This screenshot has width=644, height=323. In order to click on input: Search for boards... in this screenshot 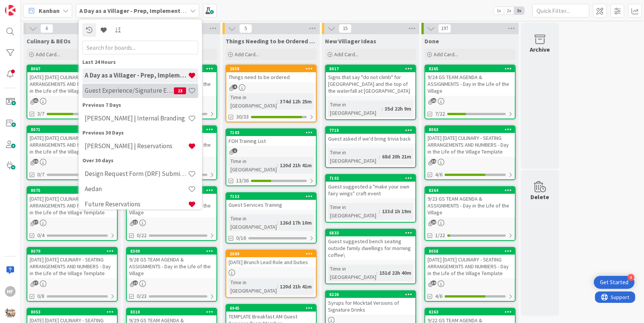, I will do `click(140, 48)`.